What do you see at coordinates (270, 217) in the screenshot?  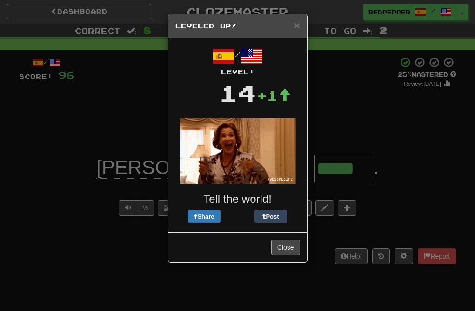 I see `button: Post` at bounding box center [270, 217].